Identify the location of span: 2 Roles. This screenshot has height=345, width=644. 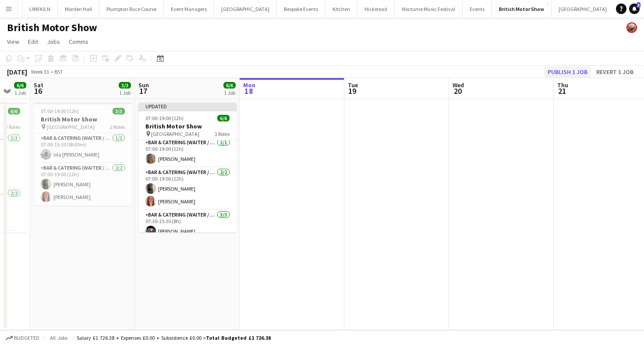
(117, 127).